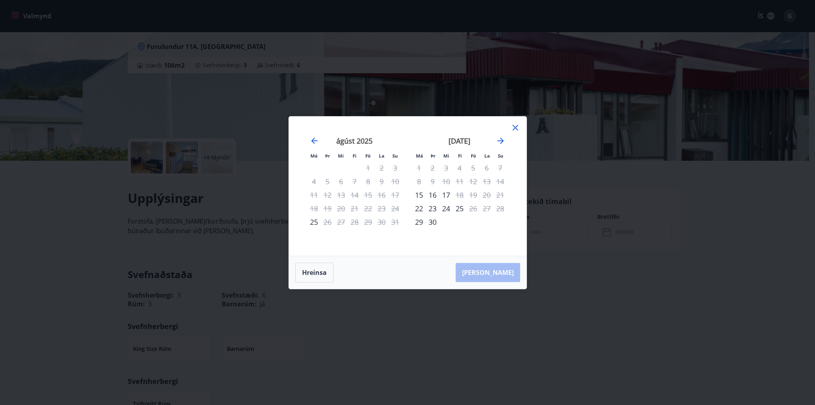 The width and height of the screenshot is (815, 405). I want to click on td: Choose miðvikudagur, 24. september 2025 as your check-in date. It’s available., so click(446, 209).